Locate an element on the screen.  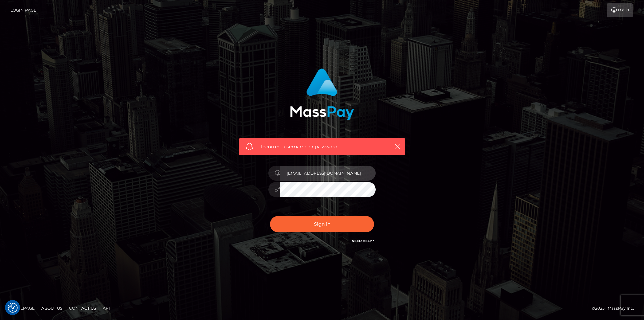
button: Sign in is located at coordinates (322, 224).